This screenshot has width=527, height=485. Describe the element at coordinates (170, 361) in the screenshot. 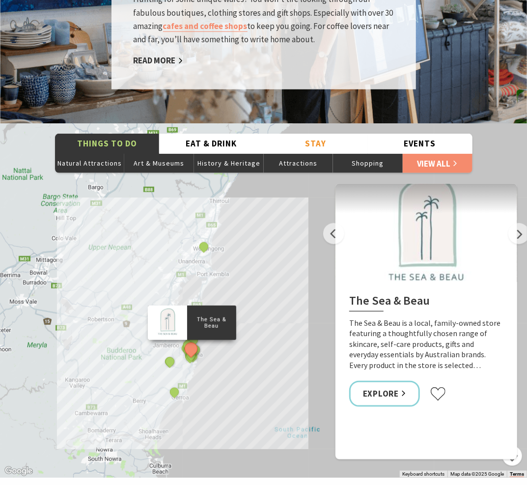

I see `button: See detail about Saddleback Mountain Lookout, Kiama` at that location.